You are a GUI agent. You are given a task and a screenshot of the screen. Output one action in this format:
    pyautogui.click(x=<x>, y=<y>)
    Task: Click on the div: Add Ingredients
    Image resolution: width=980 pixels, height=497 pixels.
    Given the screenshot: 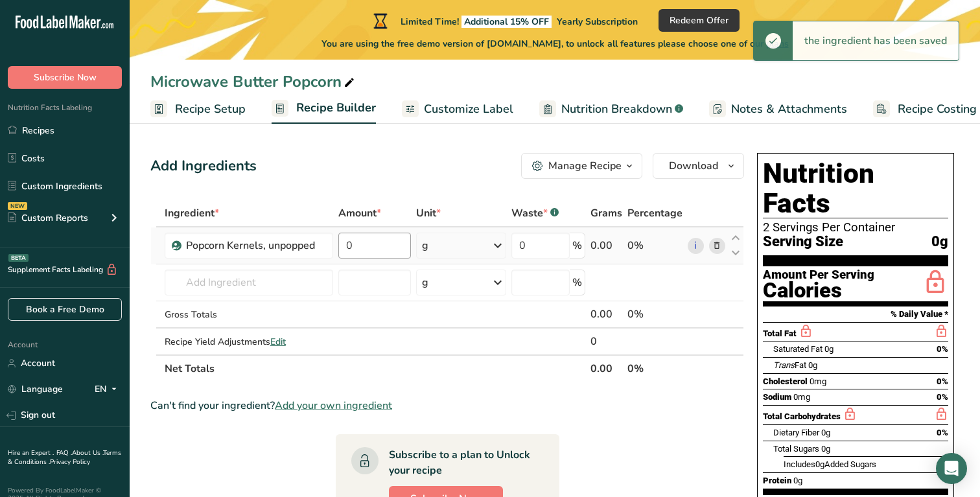 What is the action you would take?
    pyautogui.click(x=204, y=166)
    